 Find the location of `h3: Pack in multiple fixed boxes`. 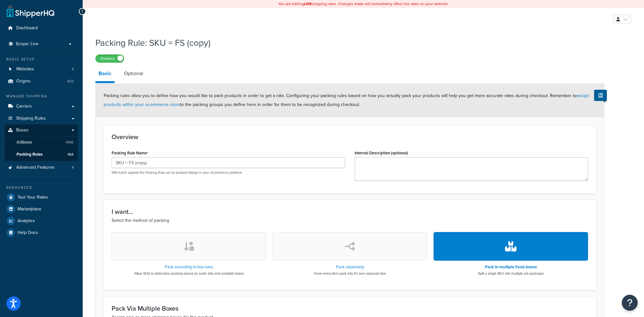

h3: Pack in multiple fixed boxes is located at coordinates (511, 267).